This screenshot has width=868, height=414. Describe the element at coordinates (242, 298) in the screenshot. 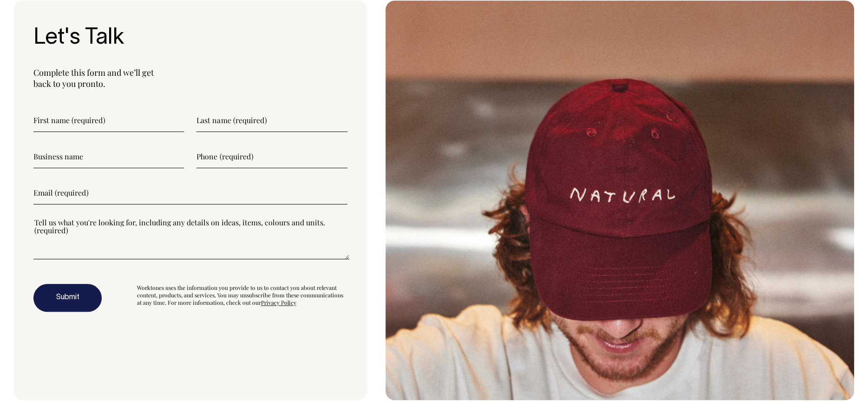

I see `div: Worktones uses the information you provide to us to contact you about relevant content, products,...` at that location.